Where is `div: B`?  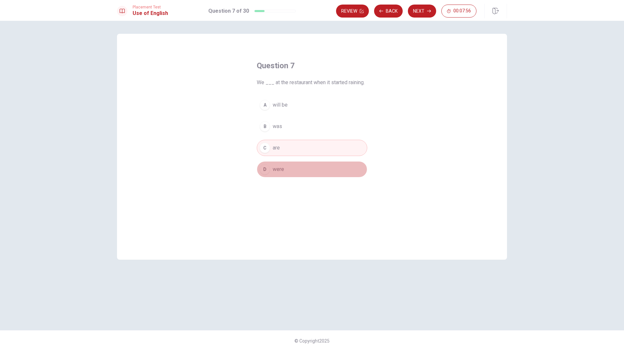
div: B is located at coordinates (265, 126).